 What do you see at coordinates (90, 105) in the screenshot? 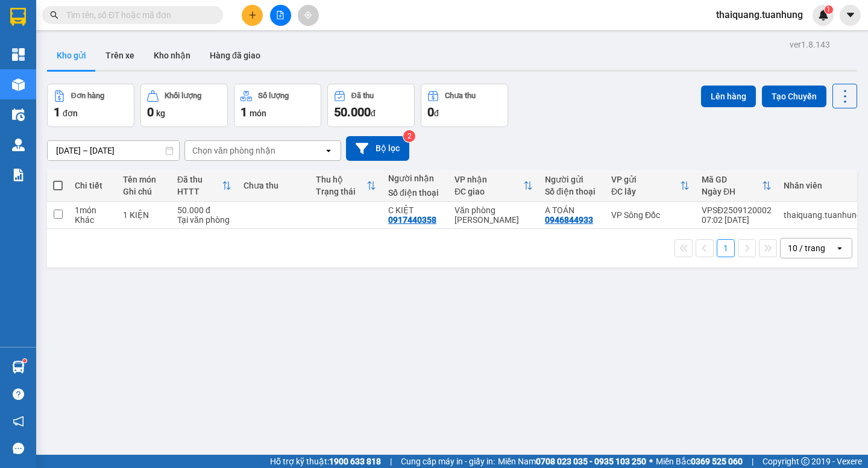
I see `button: Đơn hàng1đơn` at bounding box center [90, 105].